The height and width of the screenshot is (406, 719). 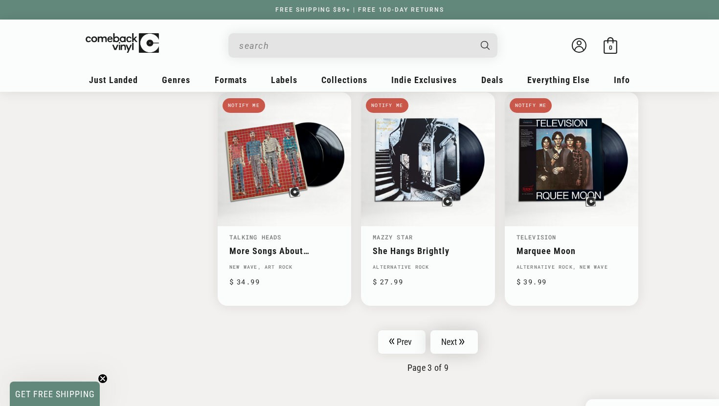 I want to click on button: Close teaser, so click(x=103, y=379).